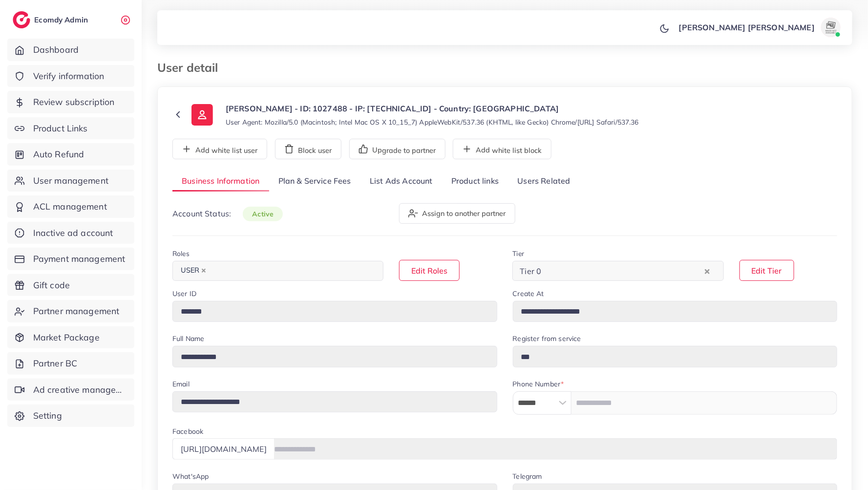 This screenshot has height=490, width=868. What do you see at coordinates (71, 102) in the screenshot?
I see `a: Review subscription` at bounding box center [71, 102].